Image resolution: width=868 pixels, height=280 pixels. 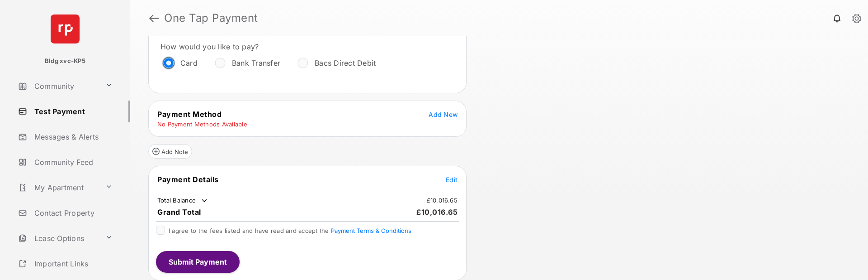 I want to click on span: Edit, so click(x=452, y=179).